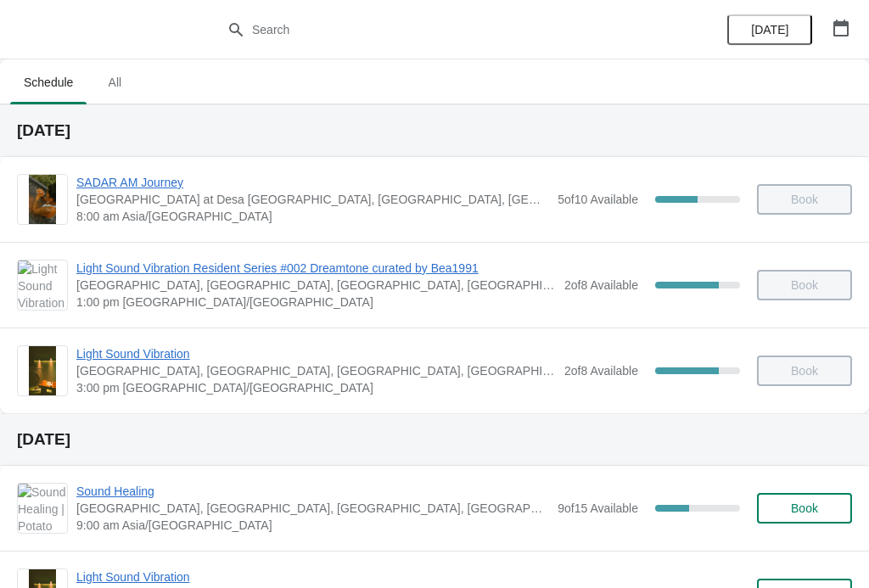 The image size is (869, 588). I want to click on span: All, so click(115, 83).